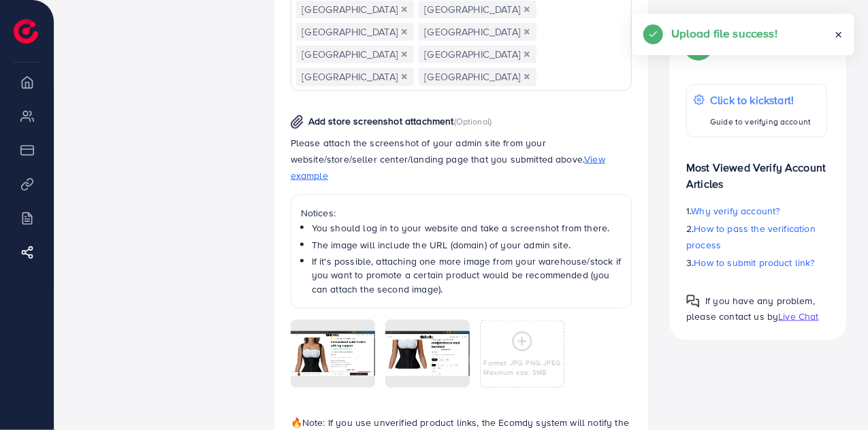  Describe the element at coordinates (522, 372) in the screenshot. I see `p: Maximum size: 5MB` at that location.